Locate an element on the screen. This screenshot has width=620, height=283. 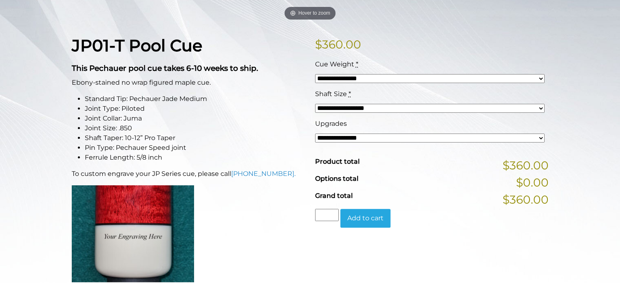
li: Shaft Taper: 10-12” Pro Taper is located at coordinates (195, 138).